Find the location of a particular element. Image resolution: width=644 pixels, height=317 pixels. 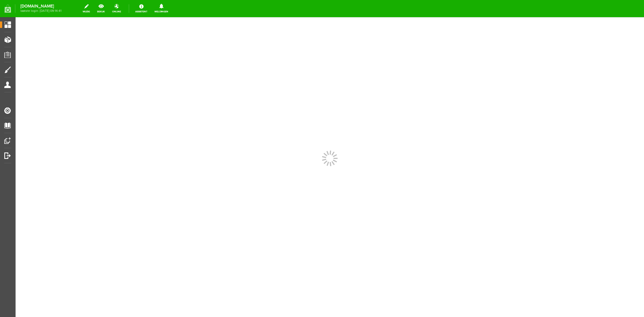

a: Assistent is located at coordinates (141, 9).